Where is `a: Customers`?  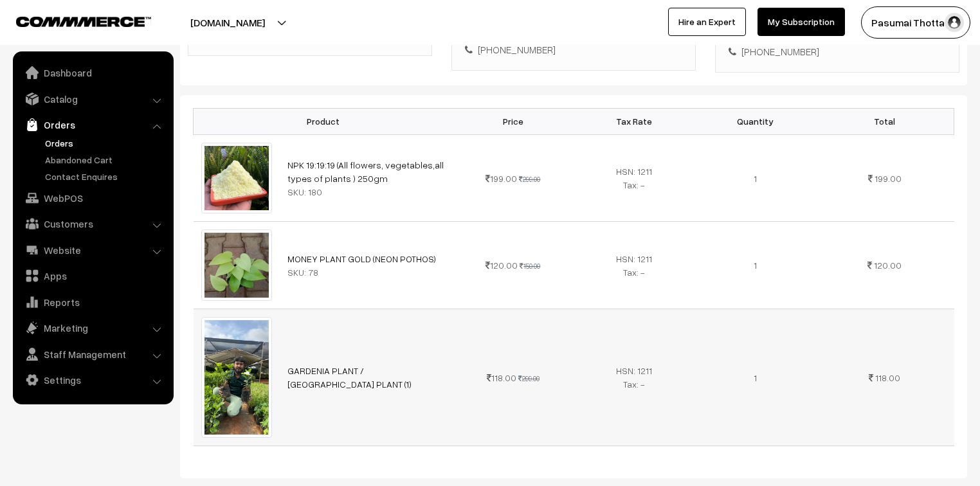 a: Customers is located at coordinates (92, 224).